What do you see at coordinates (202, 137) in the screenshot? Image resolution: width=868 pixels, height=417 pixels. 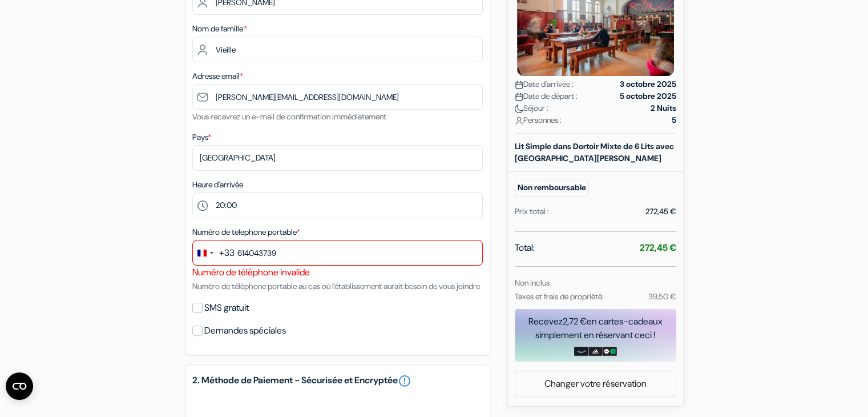 I see `label: Pays` at bounding box center [202, 137].